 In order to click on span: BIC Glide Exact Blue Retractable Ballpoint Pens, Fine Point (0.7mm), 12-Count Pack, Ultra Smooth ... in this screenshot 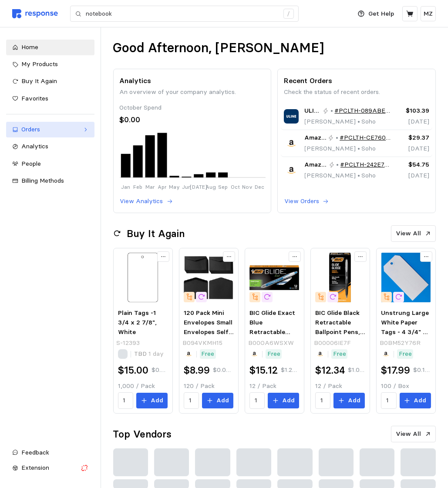, I will do `click(272, 355)`.